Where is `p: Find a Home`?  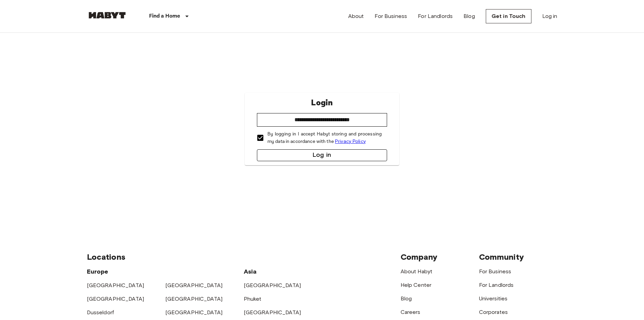 p: Find a Home is located at coordinates (165, 16).